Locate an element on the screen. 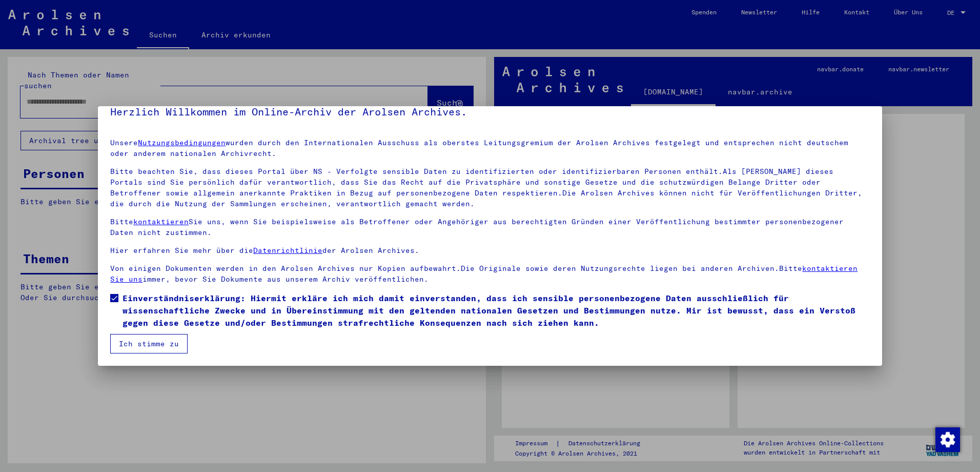 This screenshot has height=472, width=980. a: Datenrichtlinie is located at coordinates (288, 251).